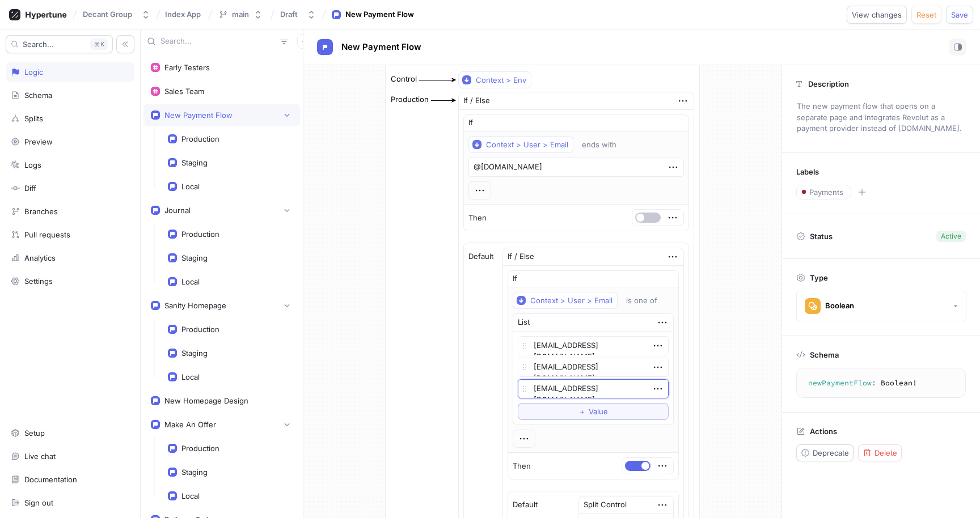  What do you see at coordinates (41, 212) in the screenshot?
I see `div: Branches` at bounding box center [41, 212].